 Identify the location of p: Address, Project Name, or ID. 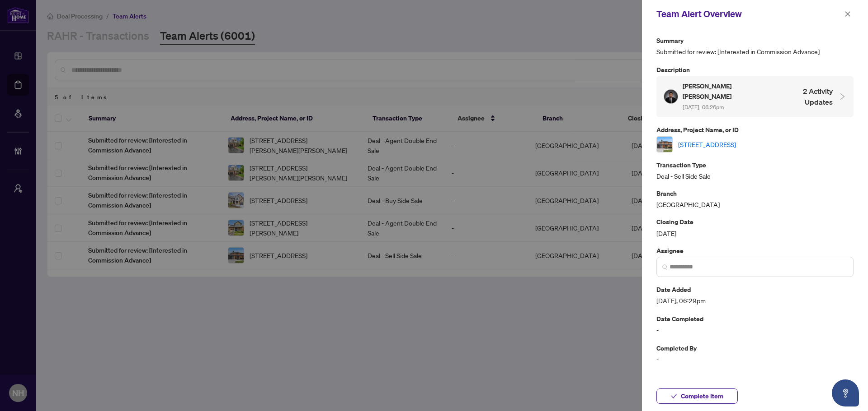
(755, 129).